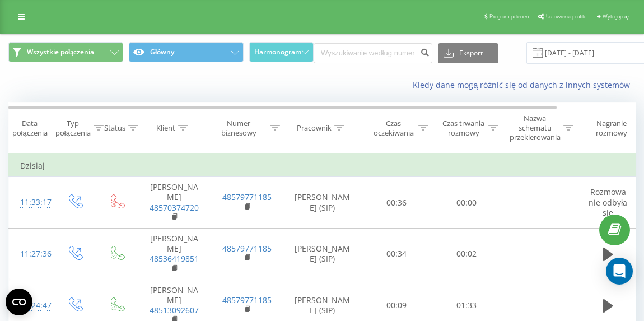 The width and height of the screenshot is (644, 321). Describe the element at coordinates (174, 310) in the screenshot. I see `a: 48513092607` at that location.